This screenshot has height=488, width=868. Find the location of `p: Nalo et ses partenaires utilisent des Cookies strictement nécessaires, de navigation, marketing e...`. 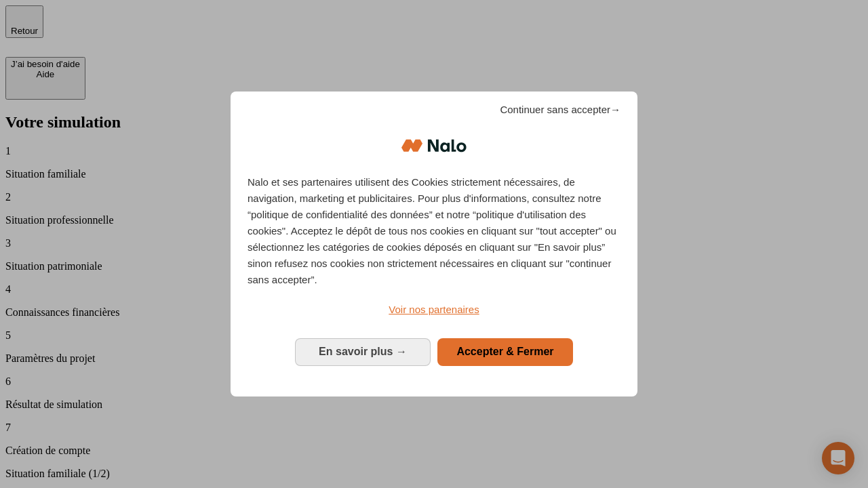

p: Nalo et ses partenaires utilisent des Cookies strictement nécessaires, de navigation, marketing e... is located at coordinates (434, 231).